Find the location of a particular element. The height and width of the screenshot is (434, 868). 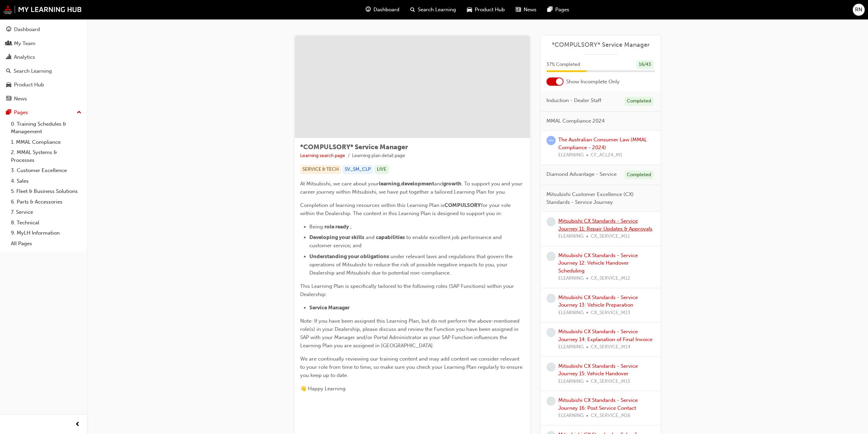

div: Pages is located at coordinates (21, 113).